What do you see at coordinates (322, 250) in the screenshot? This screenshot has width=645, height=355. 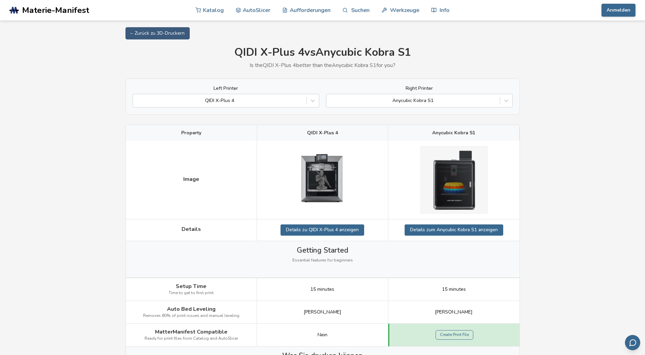 I see `span: Getting Started` at bounding box center [322, 250].